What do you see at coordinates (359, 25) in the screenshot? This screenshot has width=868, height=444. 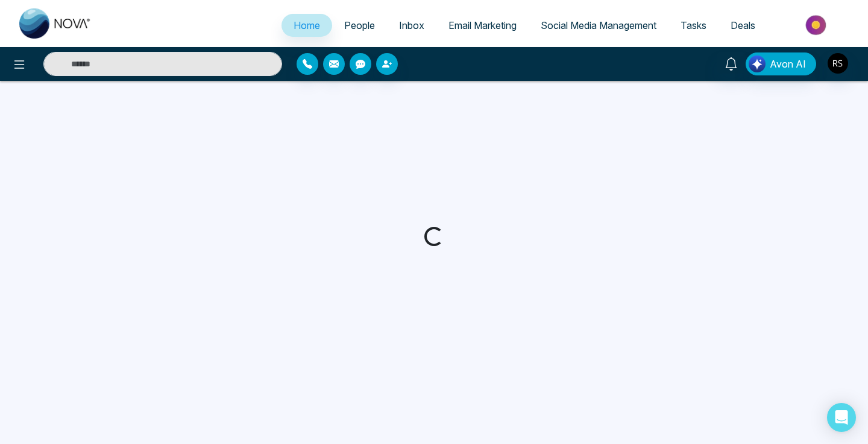 I see `a: People` at bounding box center [359, 25].